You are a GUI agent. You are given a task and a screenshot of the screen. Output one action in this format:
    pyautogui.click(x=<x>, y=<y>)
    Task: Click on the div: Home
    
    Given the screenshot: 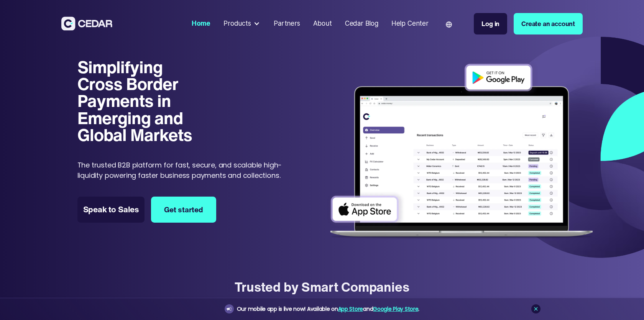 What is the action you would take?
    pyautogui.click(x=201, y=24)
    